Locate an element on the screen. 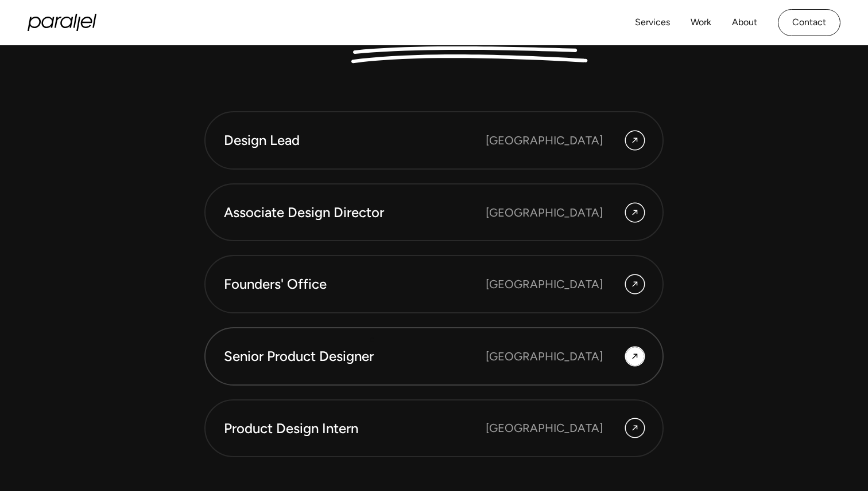 The width and height of the screenshot is (868, 491). div: Design Lead is located at coordinates (355, 140).